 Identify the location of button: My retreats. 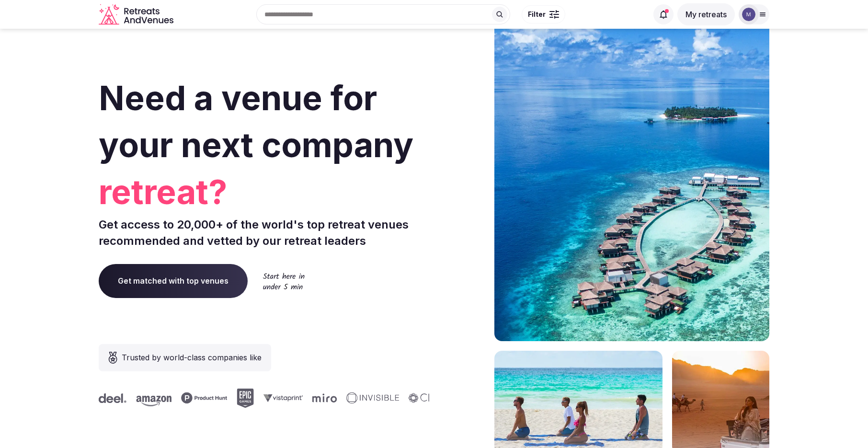
(707, 14).